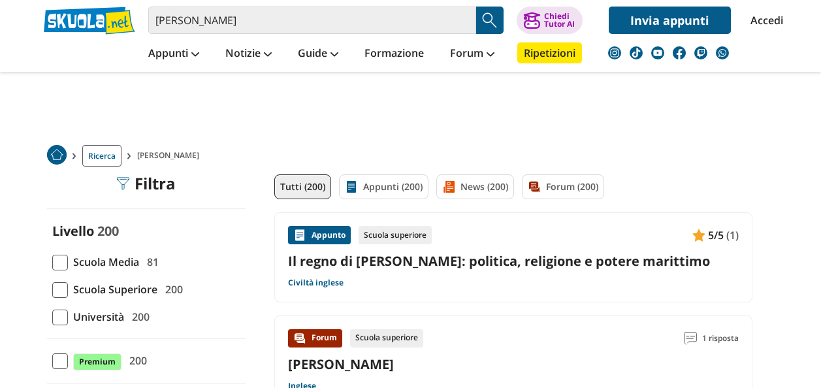 This screenshot has width=821, height=388. What do you see at coordinates (701, 53) in the screenshot?
I see `img: twitch` at bounding box center [701, 53].